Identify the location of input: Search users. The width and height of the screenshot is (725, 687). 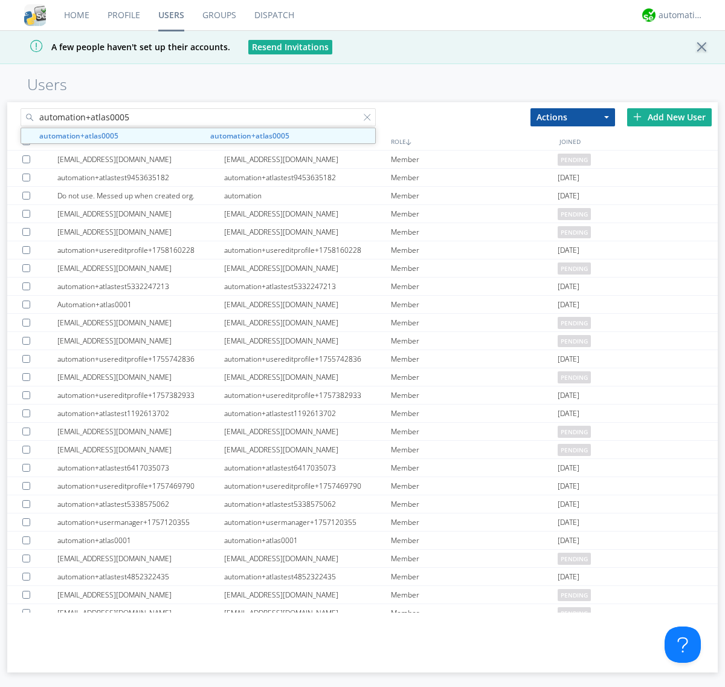
(198, 117).